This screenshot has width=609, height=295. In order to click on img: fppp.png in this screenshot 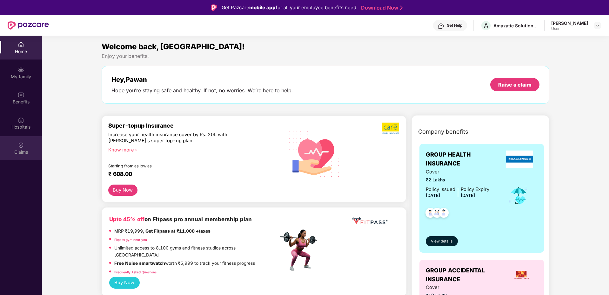, I will do `click(370, 221)`.